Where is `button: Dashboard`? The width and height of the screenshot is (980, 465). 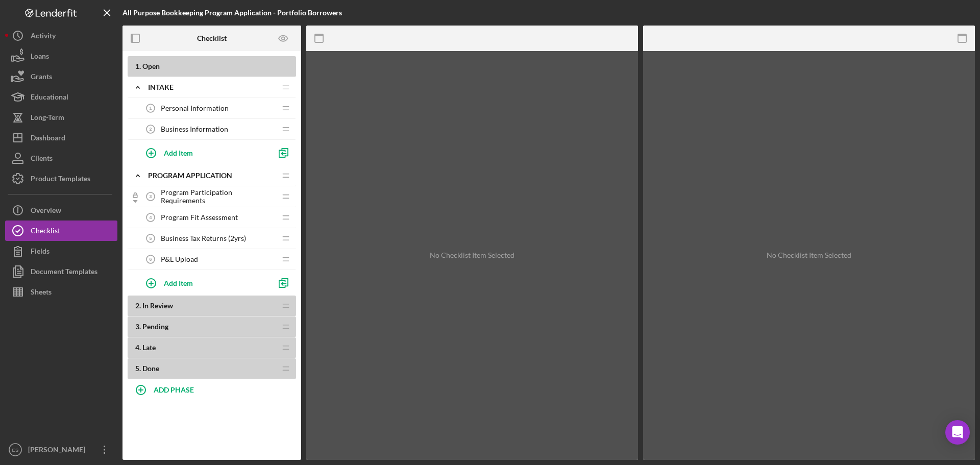 button: Dashboard is located at coordinates (61, 138).